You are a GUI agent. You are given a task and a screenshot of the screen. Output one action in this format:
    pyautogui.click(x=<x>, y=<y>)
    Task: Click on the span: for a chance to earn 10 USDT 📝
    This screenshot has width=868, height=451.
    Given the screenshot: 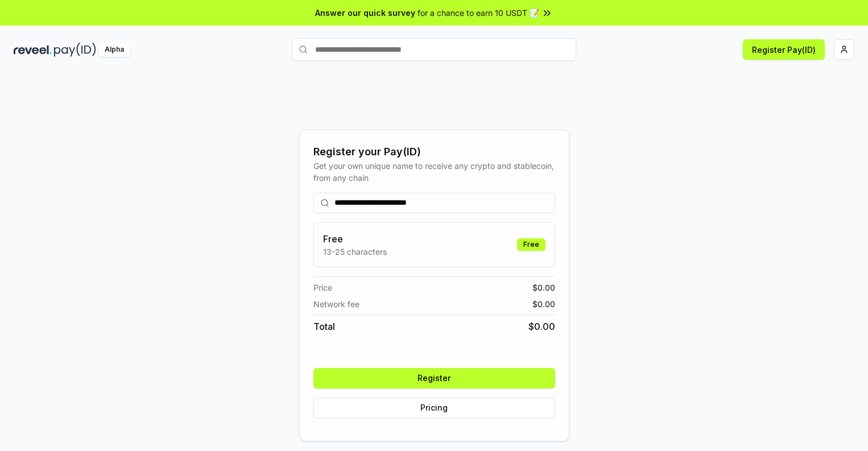 What is the action you would take?
    pyautogui.click(x=479, y=12)
    